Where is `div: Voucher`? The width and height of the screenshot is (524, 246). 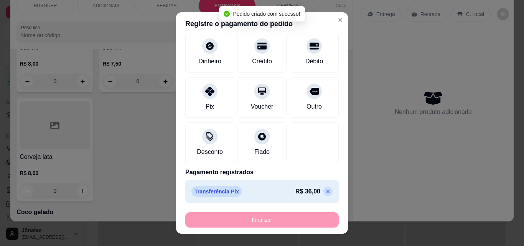 div: Voucher is located at coordinates (262, 107).